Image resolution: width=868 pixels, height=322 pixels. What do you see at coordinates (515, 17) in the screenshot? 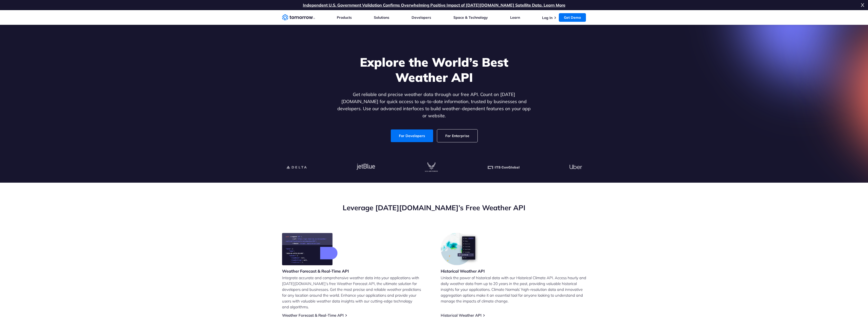
I see `a: Learn` at bounding box center [515, 17].